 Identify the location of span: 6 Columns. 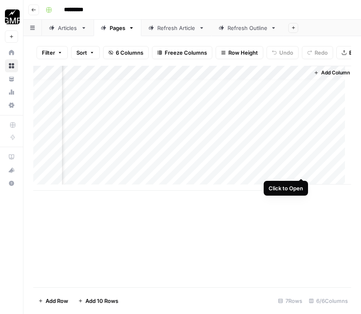
(129, 53).